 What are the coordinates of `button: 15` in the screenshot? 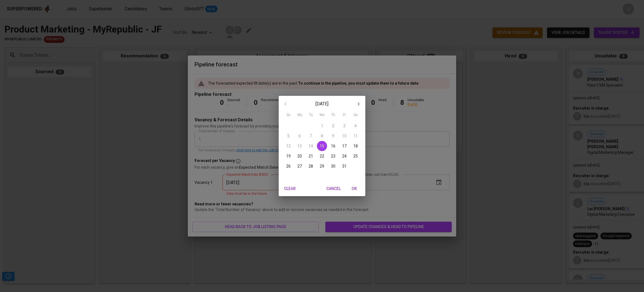 It's located at (322, 146).